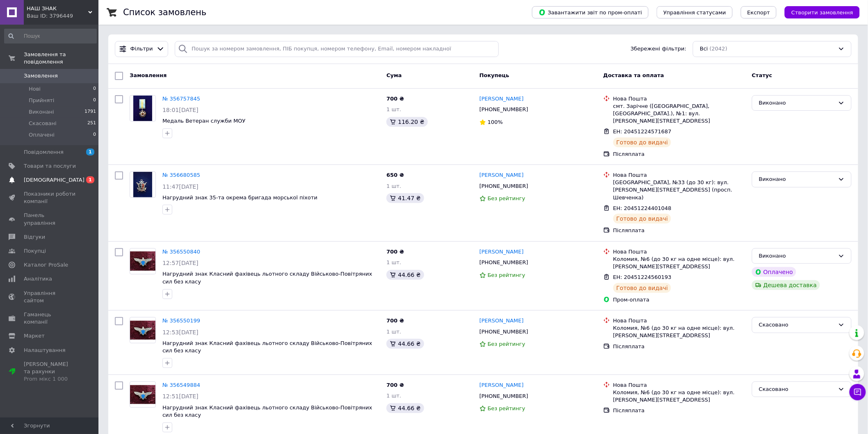 The height and width of the screenshot is (434, 868). Describe the element at coordinates (148, 75) in the screenshot. I see `span: Замовлення` at that location.